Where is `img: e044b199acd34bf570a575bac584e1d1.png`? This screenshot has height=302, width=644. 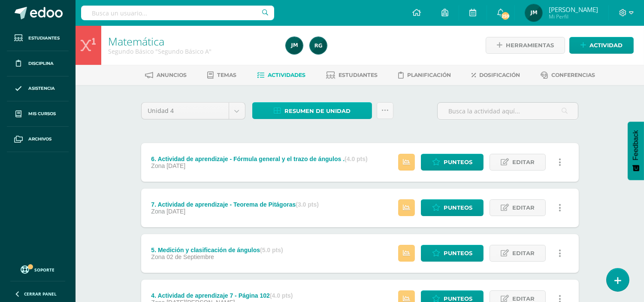 img: e044b199acd34bf570a575bac584e1d1.png is located at coordinates (318, 46).